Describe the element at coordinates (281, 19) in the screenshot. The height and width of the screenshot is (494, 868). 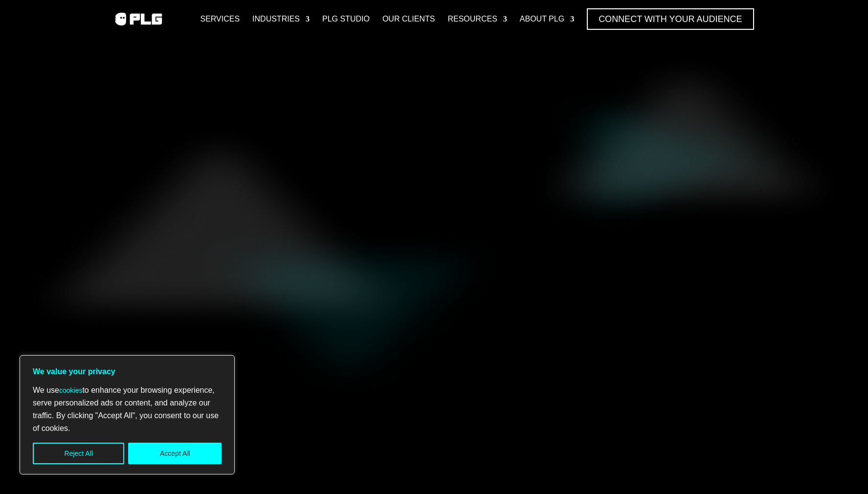
I see `a: Industries` at that location.